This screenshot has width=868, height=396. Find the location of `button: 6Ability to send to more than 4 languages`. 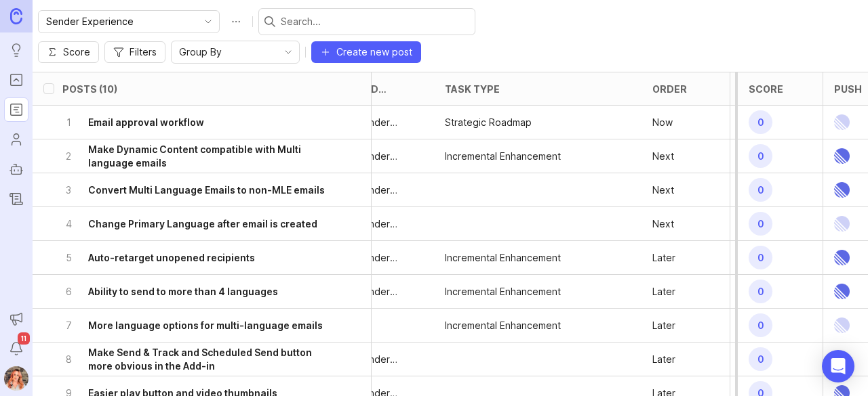

button: 6Ability to send to more than 4 languages is located at coordinates (197, 292).